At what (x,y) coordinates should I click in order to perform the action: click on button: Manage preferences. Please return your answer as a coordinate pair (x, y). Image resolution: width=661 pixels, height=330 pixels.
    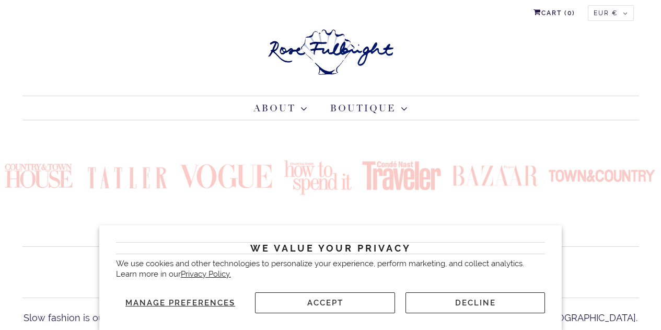
    Looking at the image, I should click on (180, 302).